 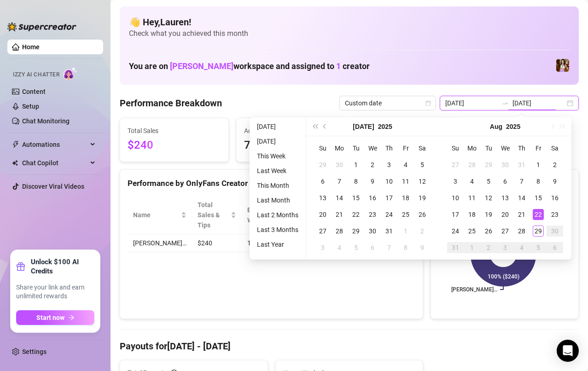 I want to click on div: 19, so click(x=489, y=215).